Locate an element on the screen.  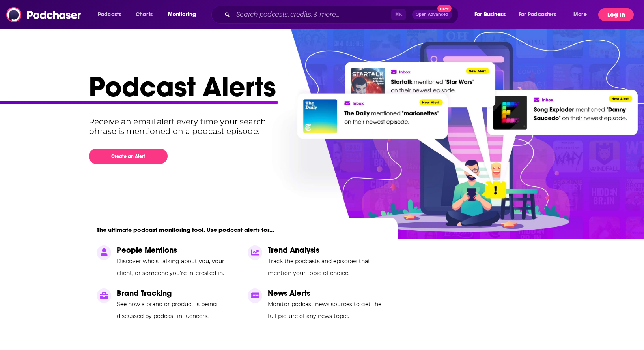
img: Podchaser - Follow, Share and Rate Podcasts is located at coordinates (45, 15).